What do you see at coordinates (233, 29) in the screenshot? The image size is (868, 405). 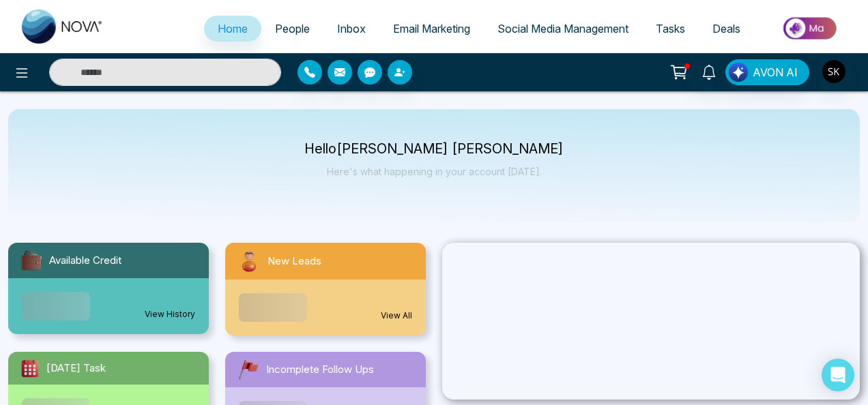 I see `a: Home` at bounding box center [233, 29].